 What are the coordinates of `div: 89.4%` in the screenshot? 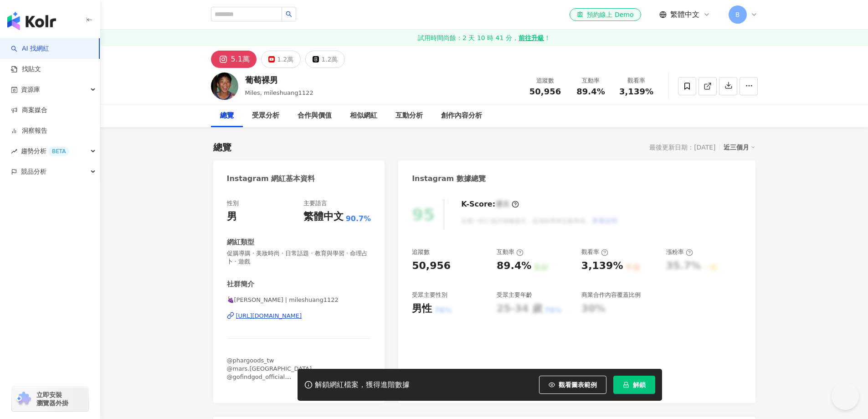 It's located at (514, 266).